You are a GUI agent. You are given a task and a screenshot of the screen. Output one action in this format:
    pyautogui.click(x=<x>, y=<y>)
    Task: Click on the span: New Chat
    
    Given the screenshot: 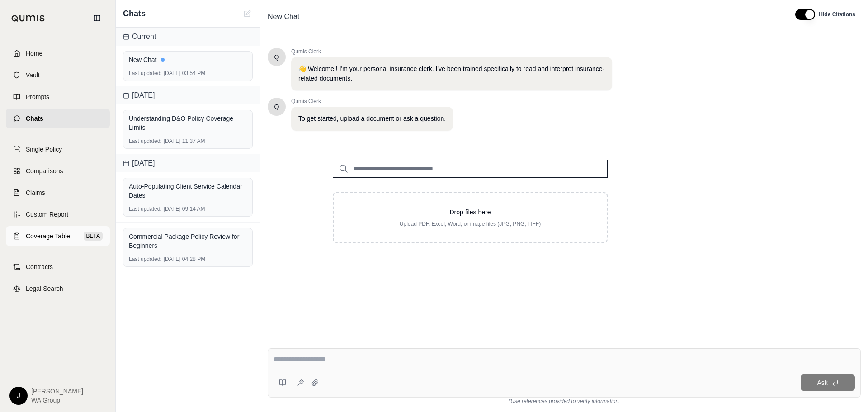 What is the action you would take?
    pyautogui.click(x=284, y=16)
    